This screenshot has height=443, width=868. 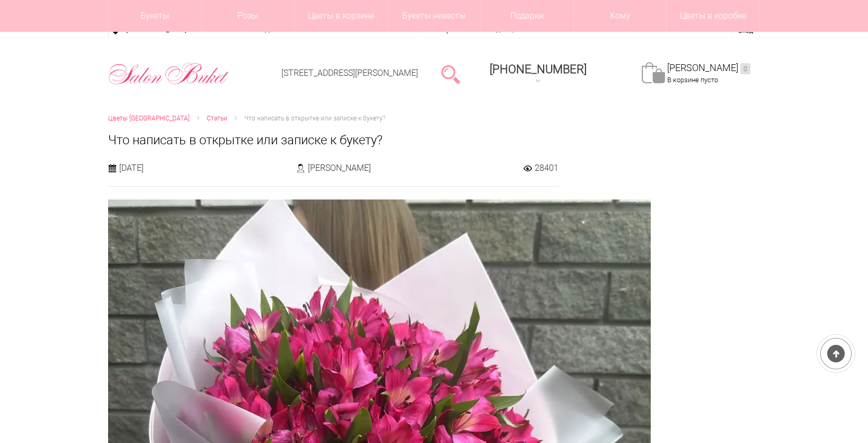 I want to click on span: Что написать в открытке или записке к букету?, so click(x=315, y=118).